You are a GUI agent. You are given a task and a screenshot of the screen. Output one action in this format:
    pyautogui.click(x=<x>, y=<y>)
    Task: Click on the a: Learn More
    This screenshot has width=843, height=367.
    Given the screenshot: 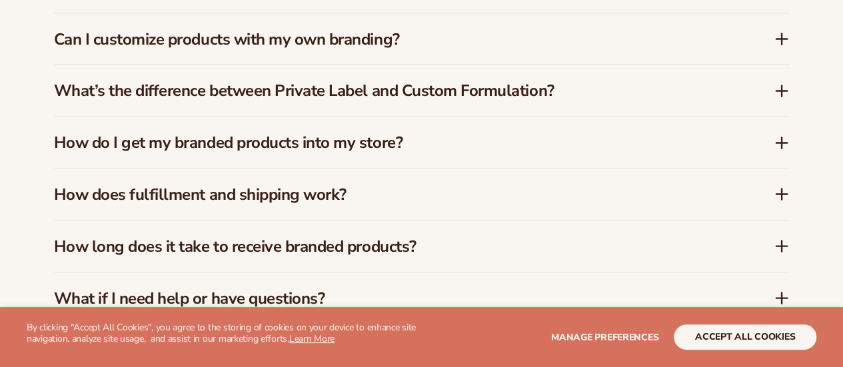 What is the action you would take?
    pyautogui.click(x=312, y=339)
    